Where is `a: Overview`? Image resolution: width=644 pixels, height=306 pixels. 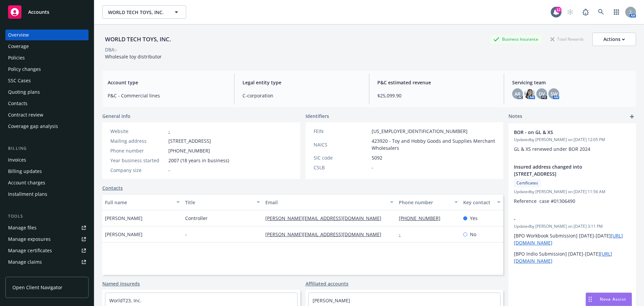 a: Overview is located at coordinates (47, 35).